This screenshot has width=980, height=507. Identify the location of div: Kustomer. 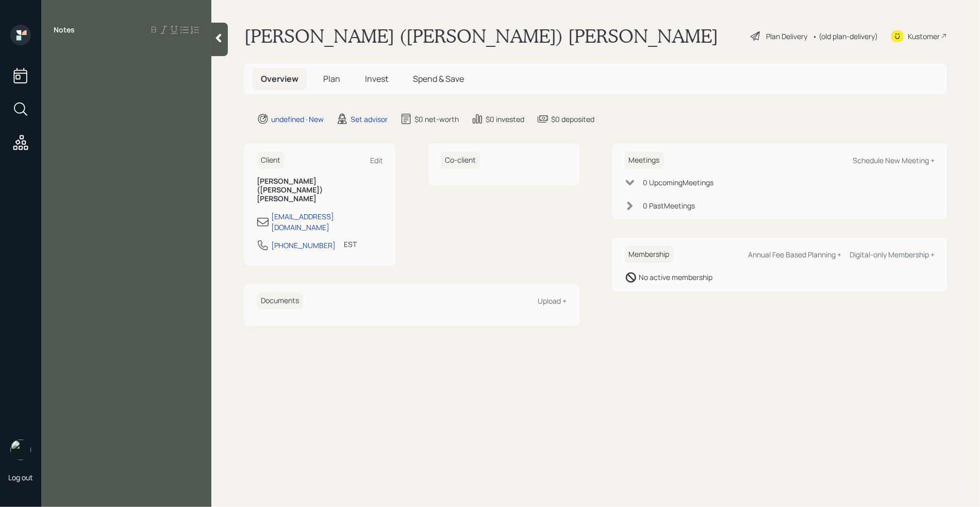
(923, 36).